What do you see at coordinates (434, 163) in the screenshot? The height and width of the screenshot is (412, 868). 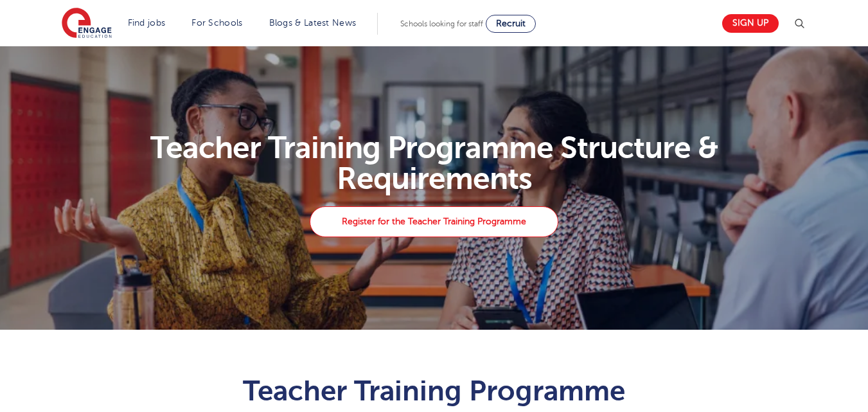 I see `h1: Teacher Training Programme Structure & Requirements` at bounding box center [434, 163].